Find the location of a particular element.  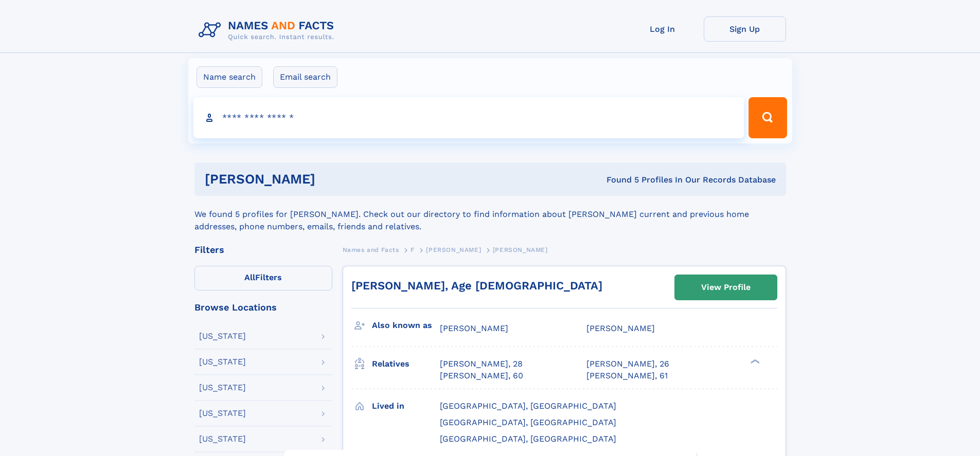

h3: Relatives is located at coordinates (406, 364).